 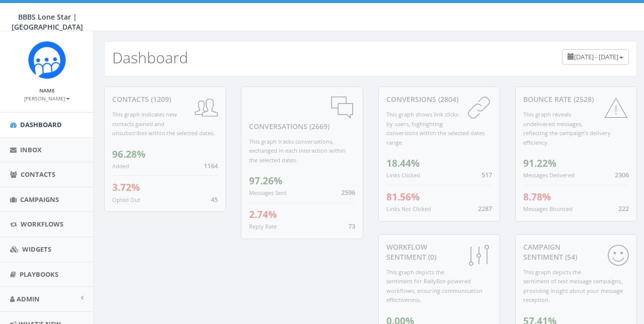 I want to click on small: Opted Out, so click(x=126, y=199).